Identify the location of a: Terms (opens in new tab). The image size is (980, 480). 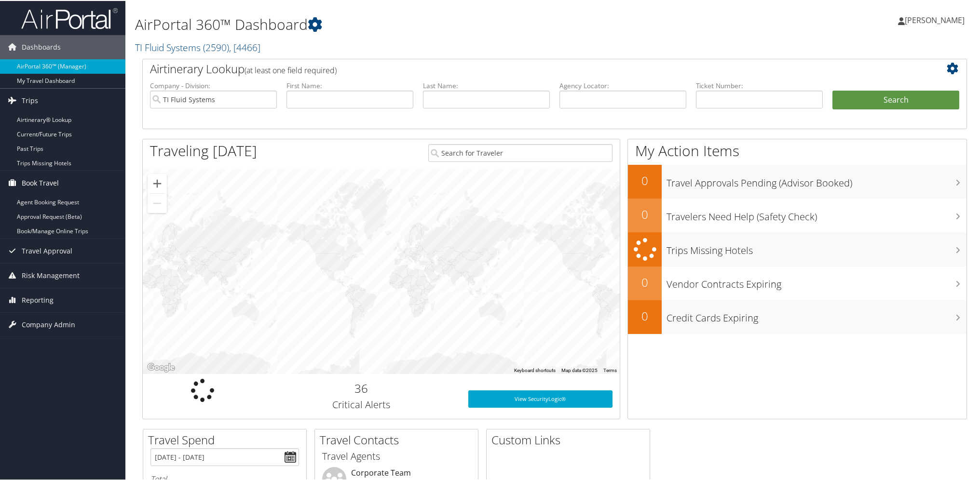
(610, 369).